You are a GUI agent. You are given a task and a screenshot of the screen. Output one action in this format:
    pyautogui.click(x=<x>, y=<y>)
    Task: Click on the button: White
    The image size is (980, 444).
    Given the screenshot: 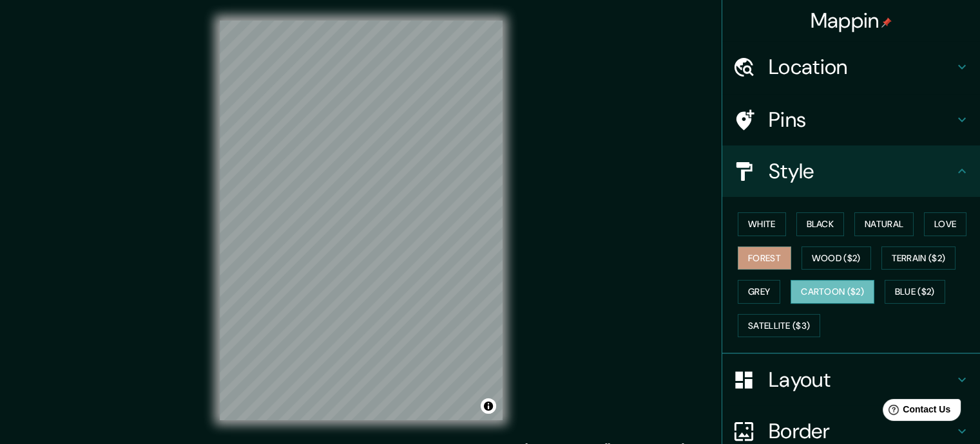 What is the action you would take?
    pyautogui.click(x=762, y=224)
    